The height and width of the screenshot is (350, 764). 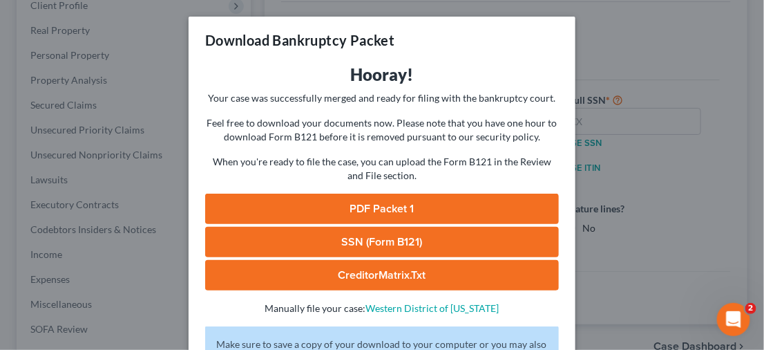 I want to click on p: Feel free to download your documents now. Please note that you have one hour to download Form B12..., so click(x=382, y=130).